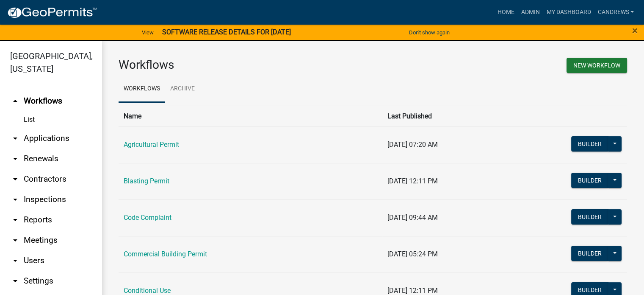  Describe the element at coordinates (635, 30) in the screenshot. I see `button: Close` at that location.